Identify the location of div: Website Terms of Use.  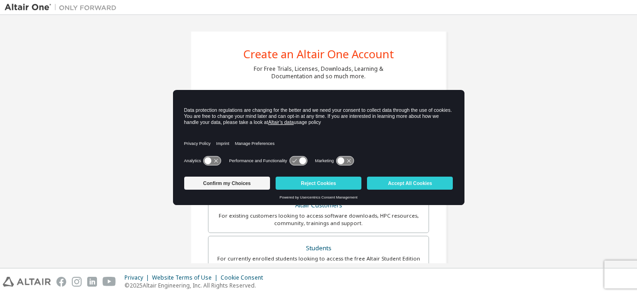
(186, 278).